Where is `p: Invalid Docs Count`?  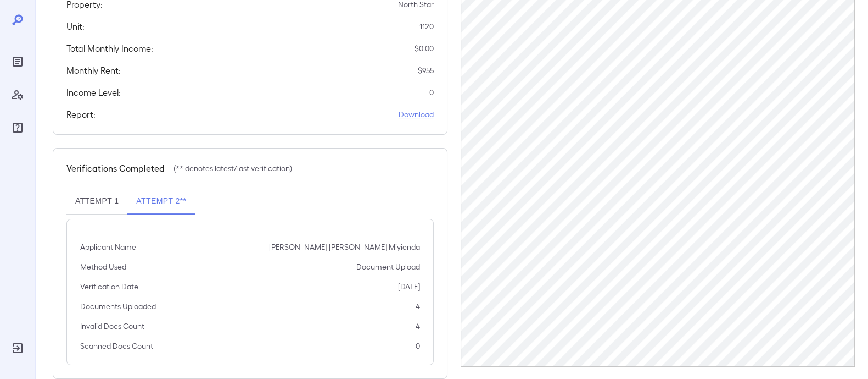 p: Invalid Docs Count is located at coordinates (112, 326).